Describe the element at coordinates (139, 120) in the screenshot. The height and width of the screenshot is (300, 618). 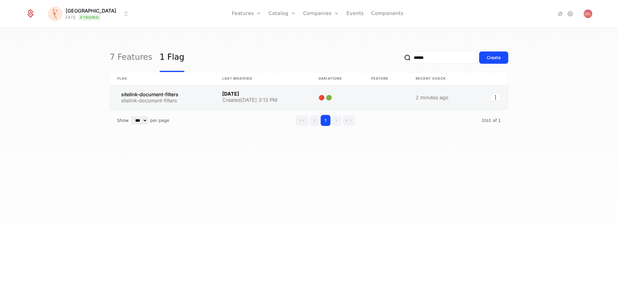
I see `select: Select page size` at that location.